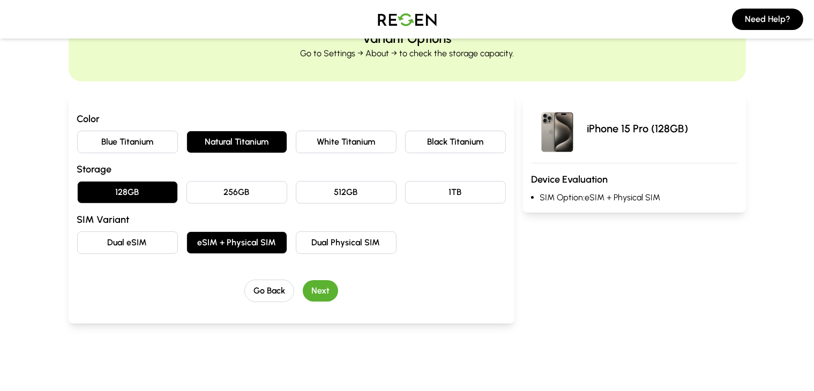 The image size is (814, 391). Describe the element at coordinates (635, 180) in the screenshot. I see `h3: Device Evaluation` at that location.